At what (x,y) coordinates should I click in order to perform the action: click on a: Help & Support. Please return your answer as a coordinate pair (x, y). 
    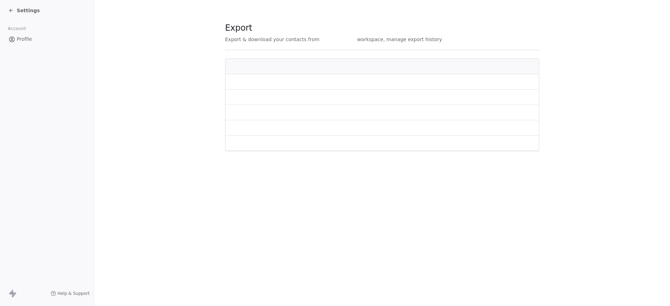
    Looking at the image, I should click on (70, 294).